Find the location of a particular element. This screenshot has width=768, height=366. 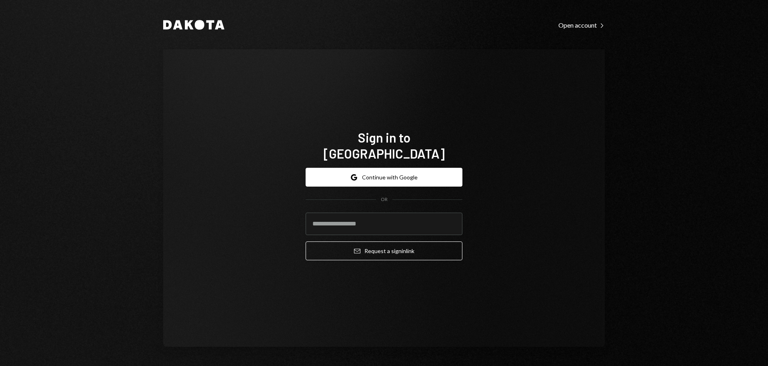

div: Open account is located at coordinates (581, 25).